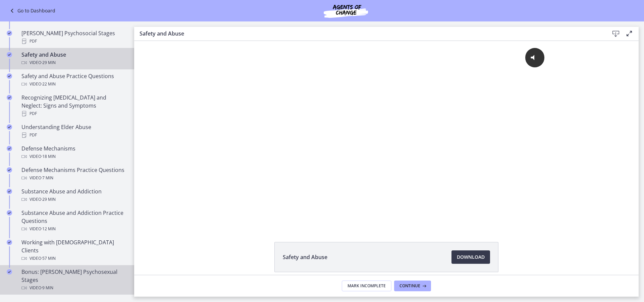  I want to click on span: Mark Incomplete, so click(367, 286).